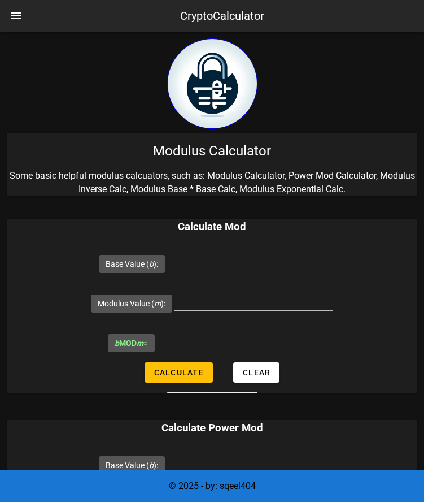 This screenshot has width=424, height=502. I want to click on button: nav-menu-toggle, so click(16, 16).